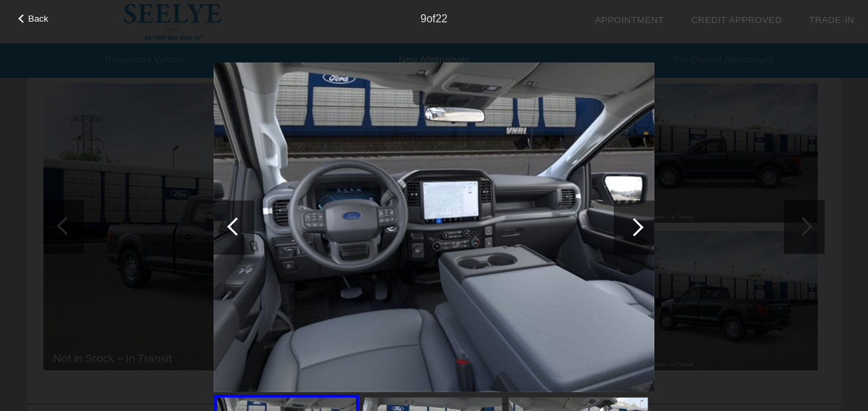 Image resolution: width=868 pixels, height=411 pixels. I want to click on a: Trade-In, so click(832, 20).